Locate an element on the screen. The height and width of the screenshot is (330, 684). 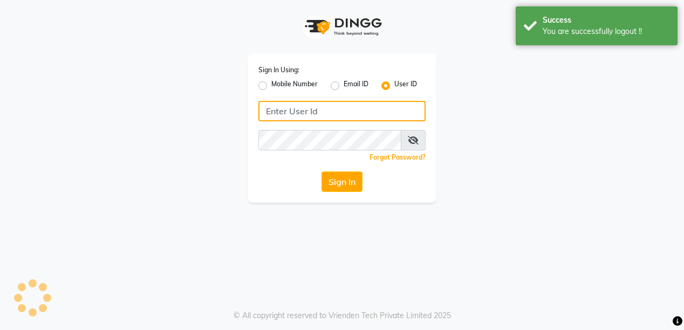
img: logo1.svg is located at coordinates (342, 26).